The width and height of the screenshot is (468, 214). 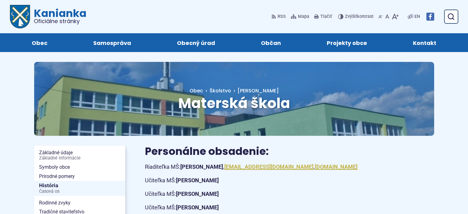 I want to click on span: Základné údaje, so click(x=80, y=155).